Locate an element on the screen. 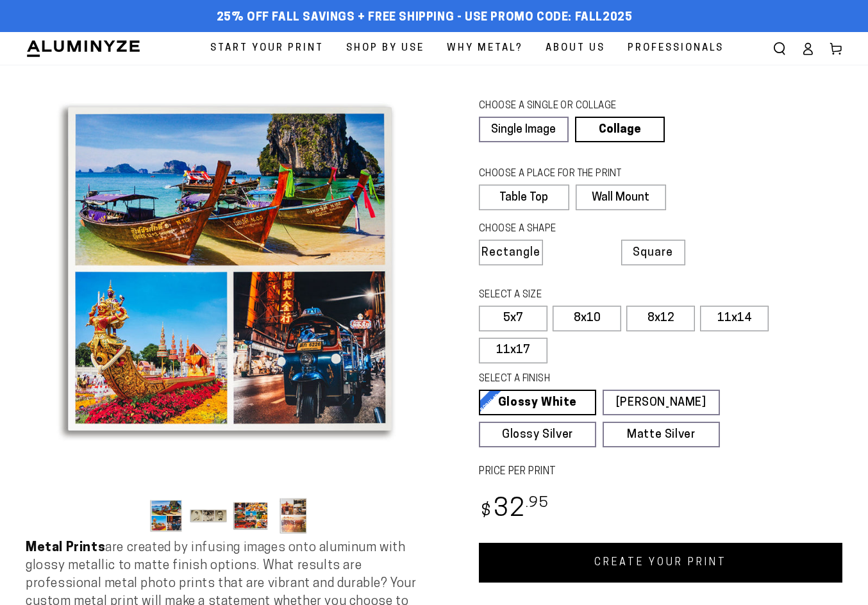 This screenshot has width=868, height=605. label: PRICE PER PRINT is located at coordinates (660, 472).